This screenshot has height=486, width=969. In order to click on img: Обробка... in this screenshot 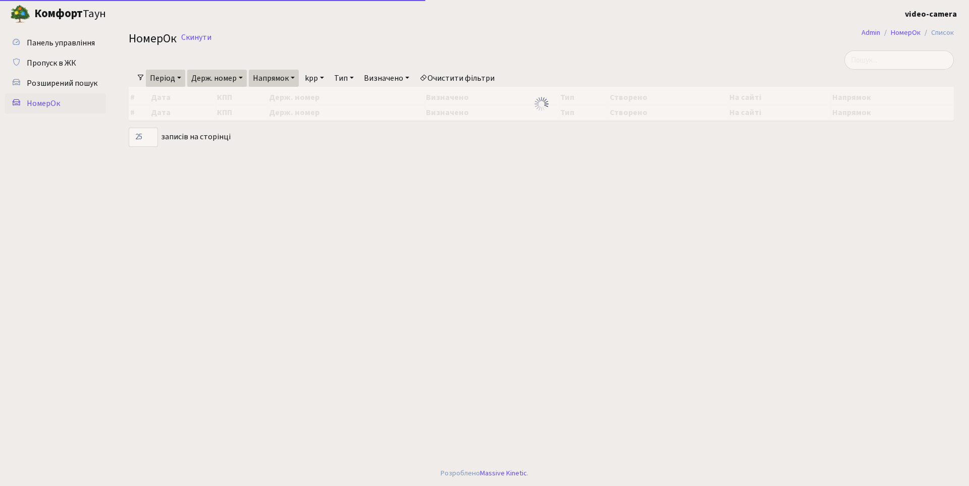, I will do `click(542, 104)`.